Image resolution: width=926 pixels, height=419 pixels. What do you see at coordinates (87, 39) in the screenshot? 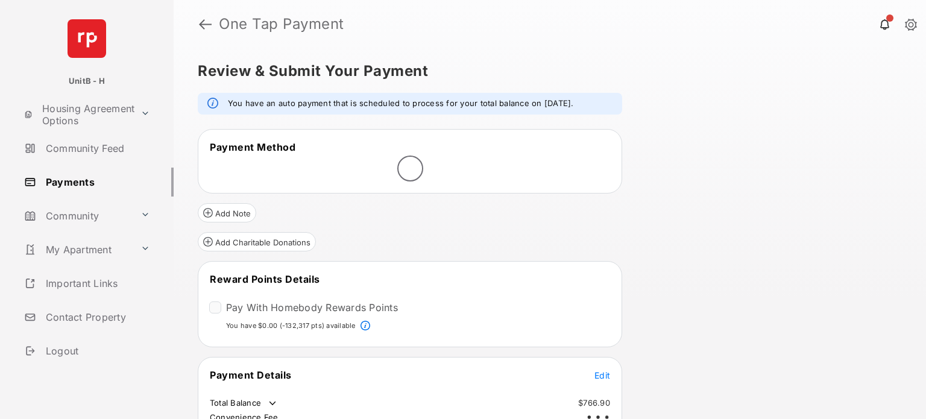
I see `img: svg+xml;base64,PHN2ZyB4bWxucz0iaHR0cDovL3d3dy53My5vcmcvMjAwMC9zdmciIHdpZHRoPSI2NCIgaGVpZ2h0PSI2NC...` at bounding box center [87, 39].